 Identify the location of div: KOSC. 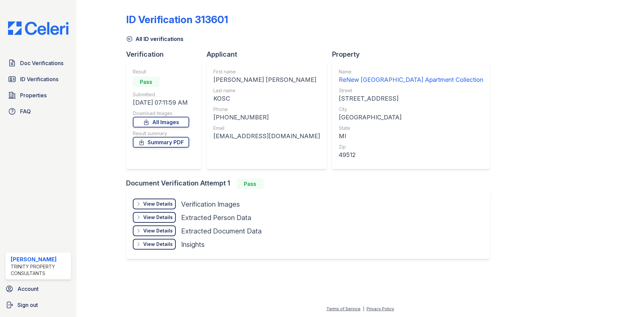
(267, 99).